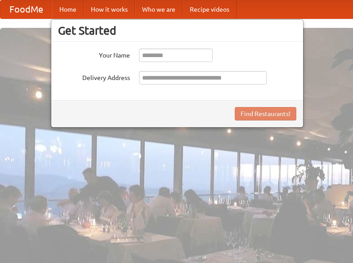  Describe the element at coordinates (94, 54) in the screenshot. I see `label: Your Name` at that location.